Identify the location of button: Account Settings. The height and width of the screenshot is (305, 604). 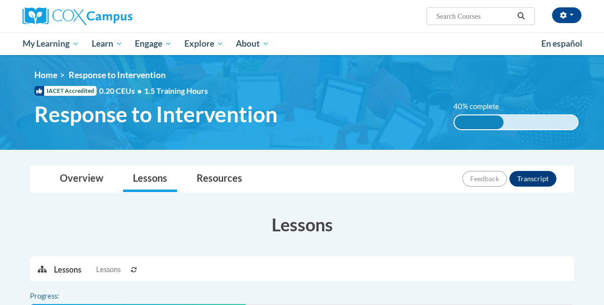
(567, 15).